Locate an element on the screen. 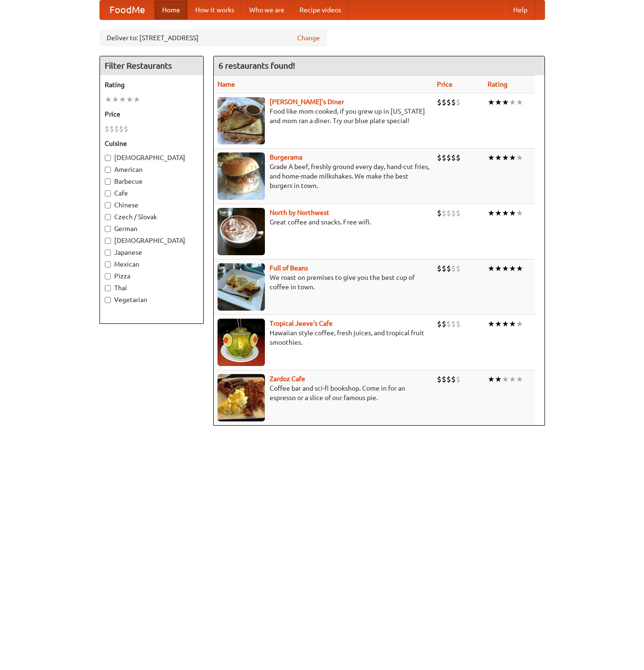  input: Czech / Slovak is located at coordinates (107, 217).